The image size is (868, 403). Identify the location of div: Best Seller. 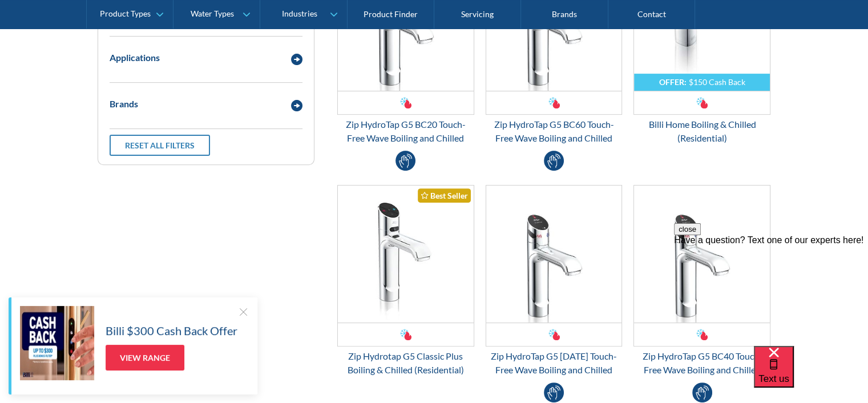
(444, 195).